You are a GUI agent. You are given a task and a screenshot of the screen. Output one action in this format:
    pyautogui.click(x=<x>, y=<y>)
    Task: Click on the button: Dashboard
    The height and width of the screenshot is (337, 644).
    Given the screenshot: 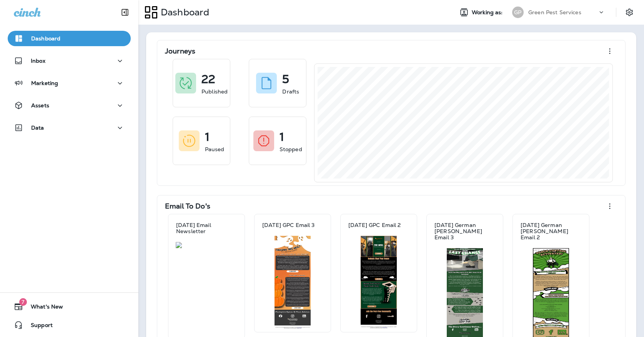 What is the action you would take?
    pyautogui.click(x=69, y=38)
    